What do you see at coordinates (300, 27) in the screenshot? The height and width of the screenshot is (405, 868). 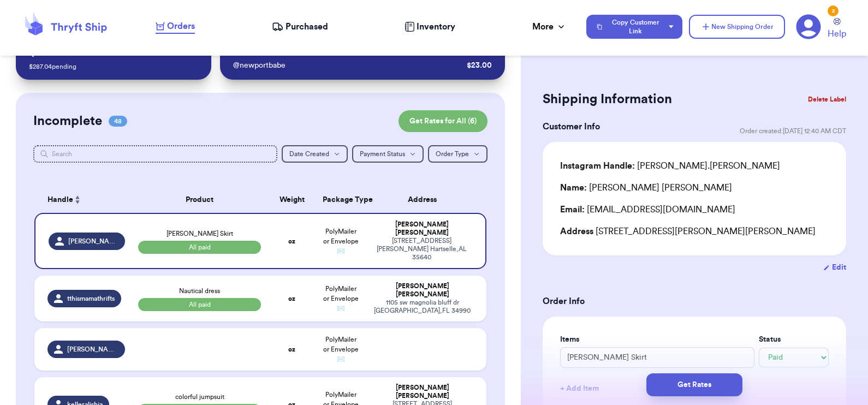 I see `a: Purchased` at bounding box center [300, 27].